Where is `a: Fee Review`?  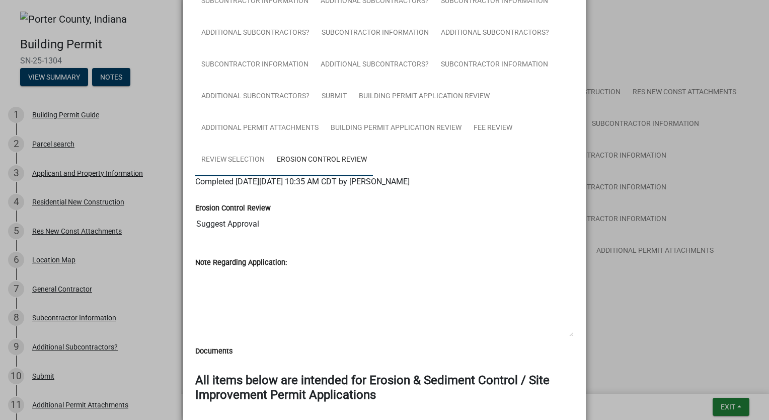 a: Fee Review is located at coordinates (493, 128).